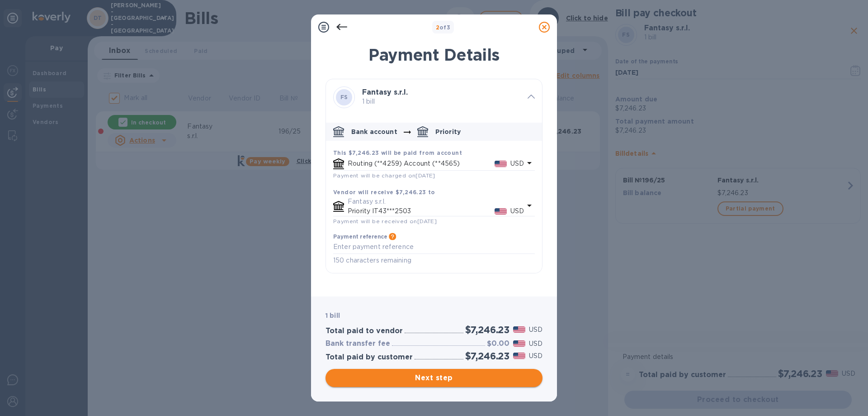 The width and height of the screenshot is (868, 416). I want to click on p: Fantasy s.r.l., so click(436, 202).